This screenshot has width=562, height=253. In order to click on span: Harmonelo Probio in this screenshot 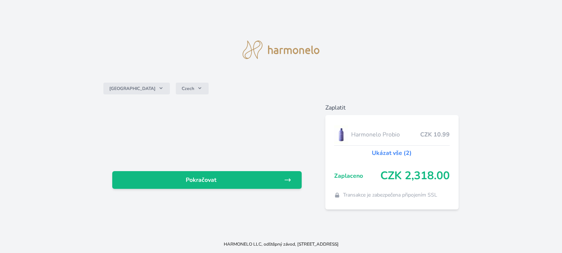, I will do `click(385, 135)`.